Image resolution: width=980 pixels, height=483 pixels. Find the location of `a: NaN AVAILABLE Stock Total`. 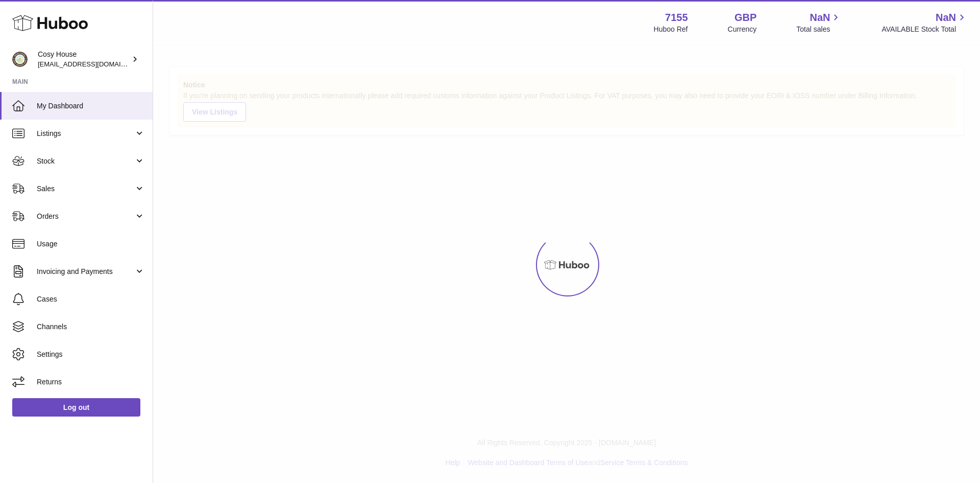

a: NaN AVAILABLE Stock Total is located at coordinates (925, 23).